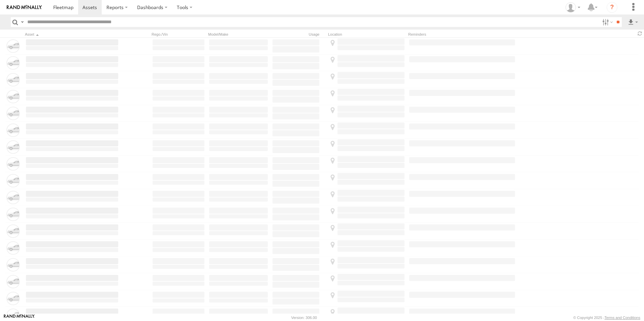 This screenshot has height=321, width=644. Describe the element at coordinates (24, 7) in the screenshot. I see `img: rand-logo.svg` at that location.